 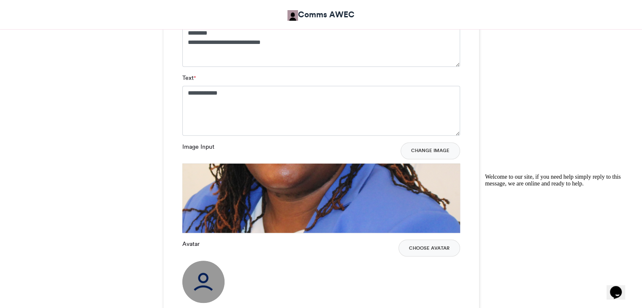 What do you see at coordinates (293, 15) in the screenshot?
I see `img: Comms AWEC` at bounding box center [293, 15].